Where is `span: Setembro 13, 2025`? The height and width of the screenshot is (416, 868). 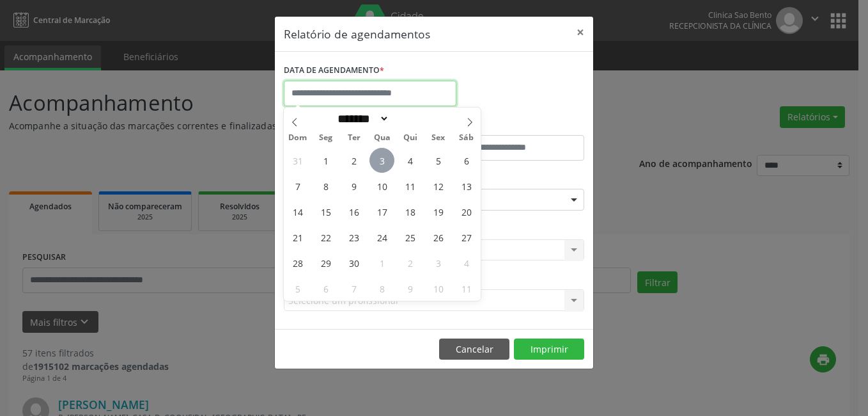 span: Setembro 13, 2025 is located at coordinates (467, 185).